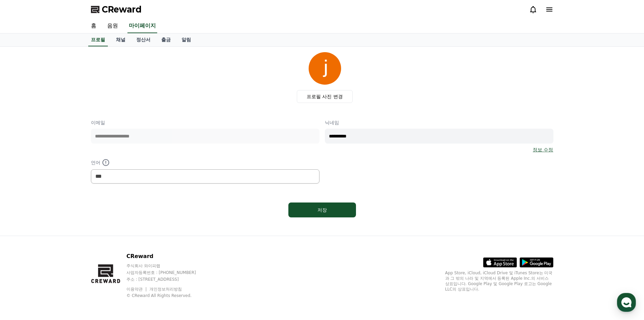 Image resolution: width=644 pixels, height=320 pixels. Describe the element at coordinates (137, 289) in the screenshot. I see `a: 이용약관` at that location.